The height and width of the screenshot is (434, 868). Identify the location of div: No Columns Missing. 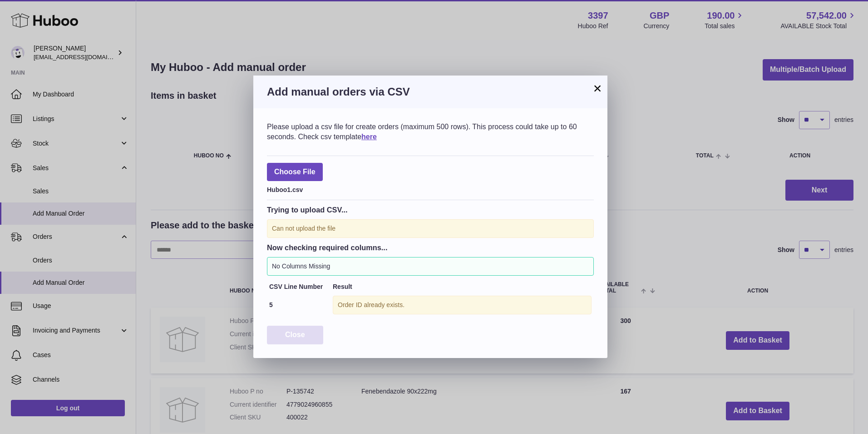
(430, 266).